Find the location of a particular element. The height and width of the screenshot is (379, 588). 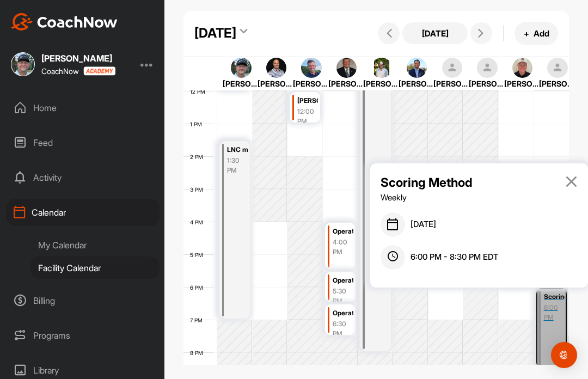

div: 12 PM is located at coordinates (199, 91).